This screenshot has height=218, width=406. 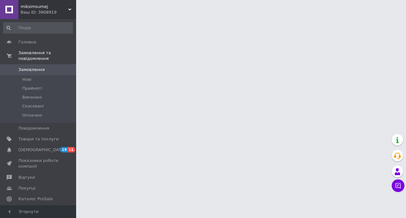 What do you see at coordinates (34, 128) in the screenshot?
I see `span: Повідомлення` at bounding box center [34, 128].